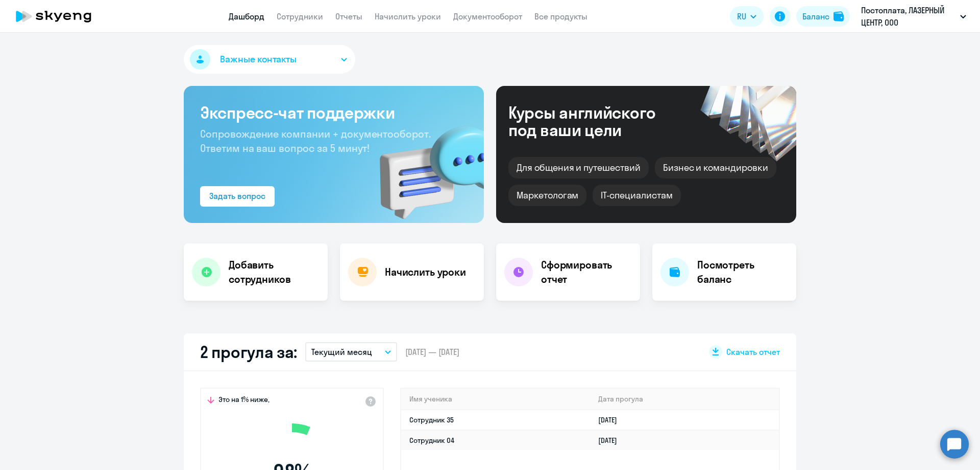  What do you see at coordinates (908, 17) in the screenshot?
I see `p: Постоплата, ЛАЗЕРНЫЙ ЦЕНТР, ООО` at bounding box center [908, 17].